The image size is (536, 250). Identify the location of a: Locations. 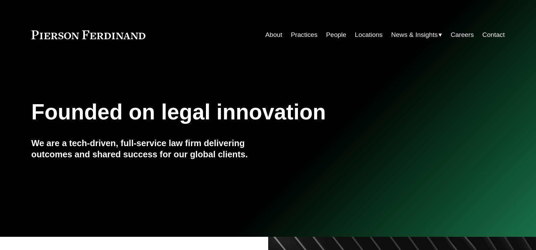
(369, 35).